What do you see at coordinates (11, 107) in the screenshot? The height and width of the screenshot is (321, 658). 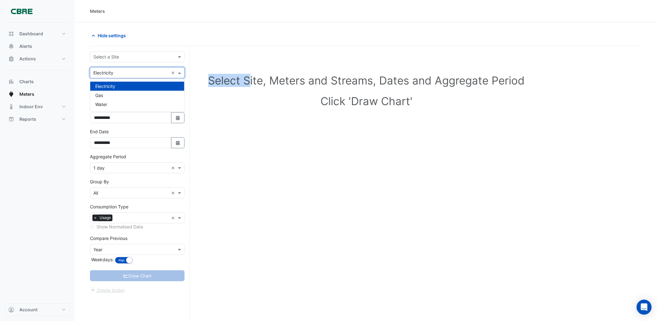 I see `app-icon: Indoor Env` at bounding box center [11, 107].